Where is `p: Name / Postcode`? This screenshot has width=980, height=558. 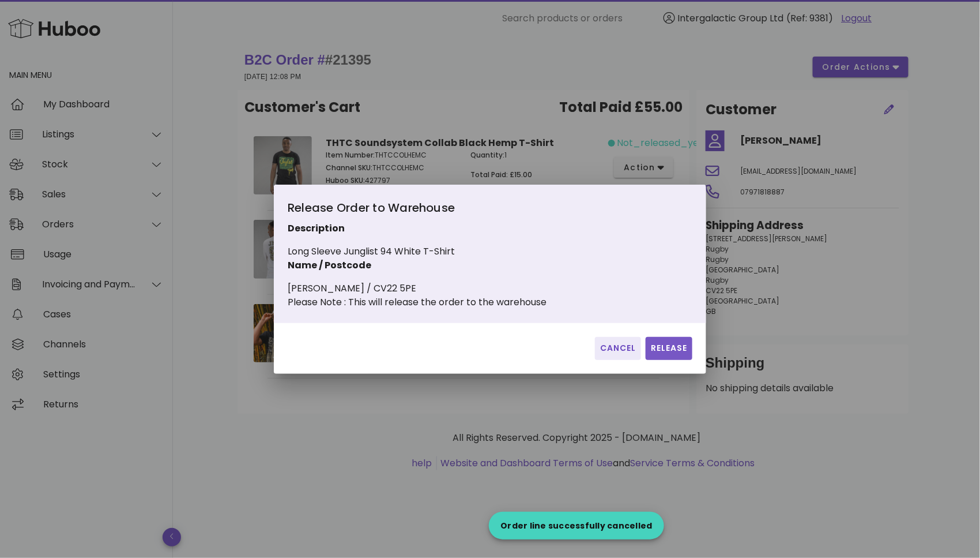 p: Name / Postcode is located at coordinates (417, 265).